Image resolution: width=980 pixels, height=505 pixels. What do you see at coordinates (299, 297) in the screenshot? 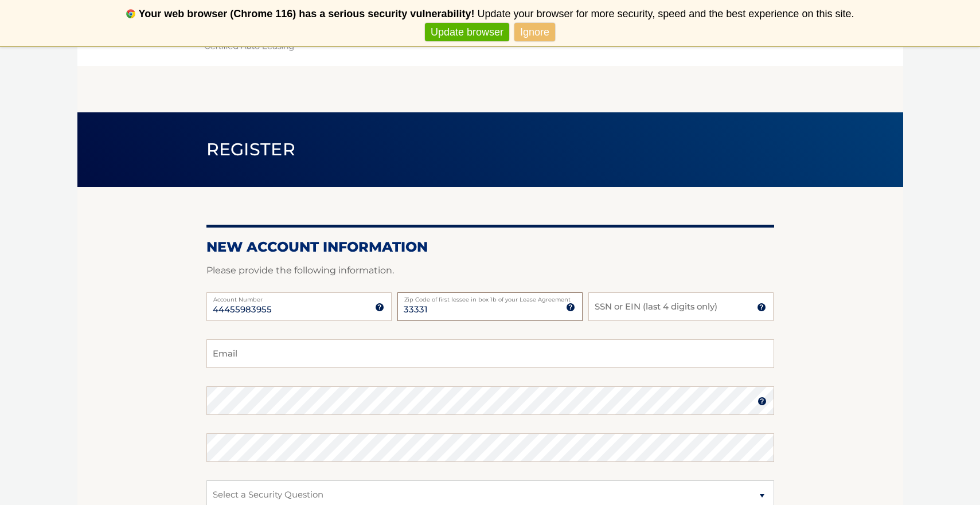
I see `label: Account Number` at bounding box center [299, 297].